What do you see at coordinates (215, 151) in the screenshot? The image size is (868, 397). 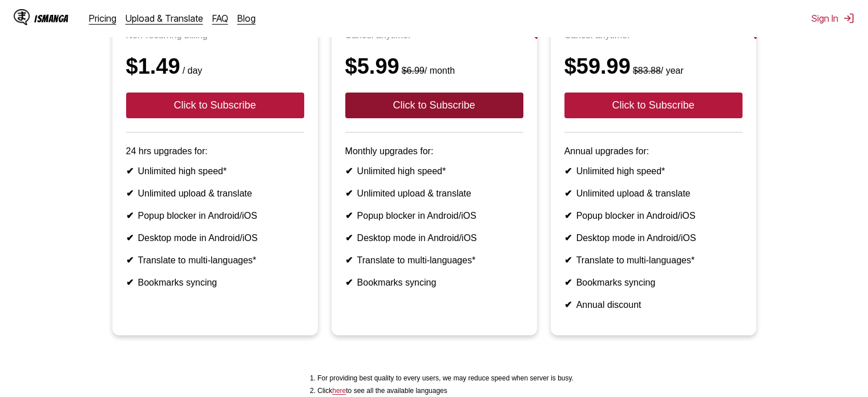 I see `p: 24 hrs upgrades for:` at bounding box center [215, 151].